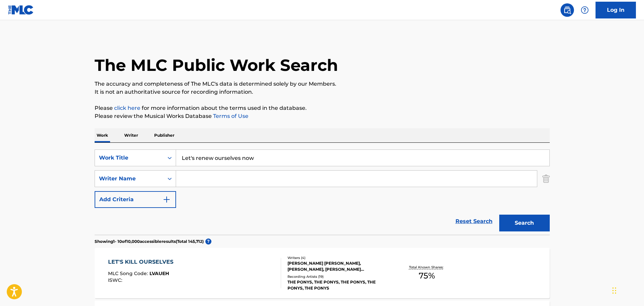 The height and width of the screenshot is (306, 644). Describe the element at coordinates (546, 179) in the screenshot. I see `img: Delete Criterion` at that location.